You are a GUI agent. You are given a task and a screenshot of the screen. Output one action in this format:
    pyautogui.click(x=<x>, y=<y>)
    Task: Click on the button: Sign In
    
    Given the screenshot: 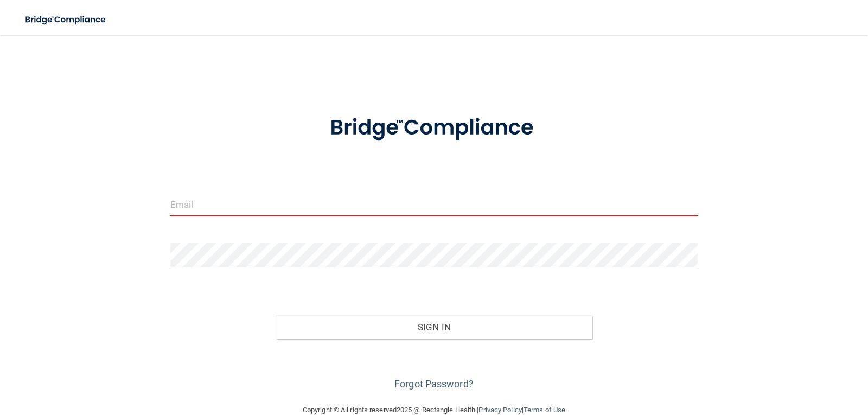 What is the action you would take?
    pyautogui.click(x=434, y=327)
    